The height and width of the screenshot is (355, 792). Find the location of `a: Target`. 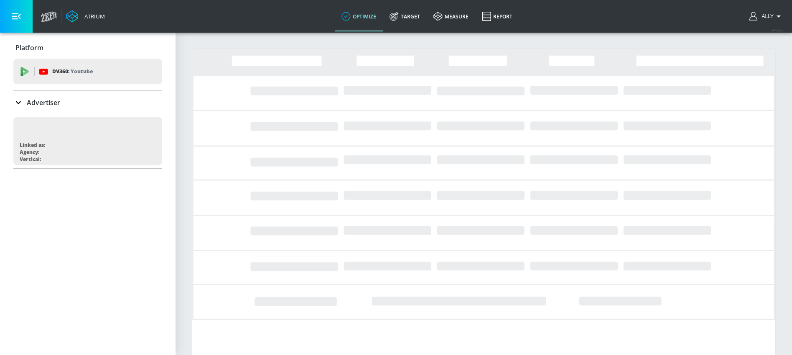

a: Target is located at coordinates (405, 16).